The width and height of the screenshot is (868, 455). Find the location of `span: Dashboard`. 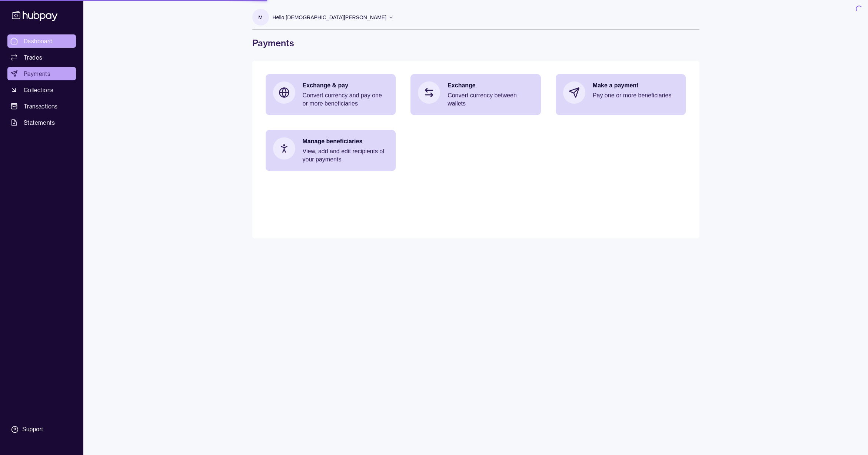

span: Dashboard is located at coordinates (38, 41).